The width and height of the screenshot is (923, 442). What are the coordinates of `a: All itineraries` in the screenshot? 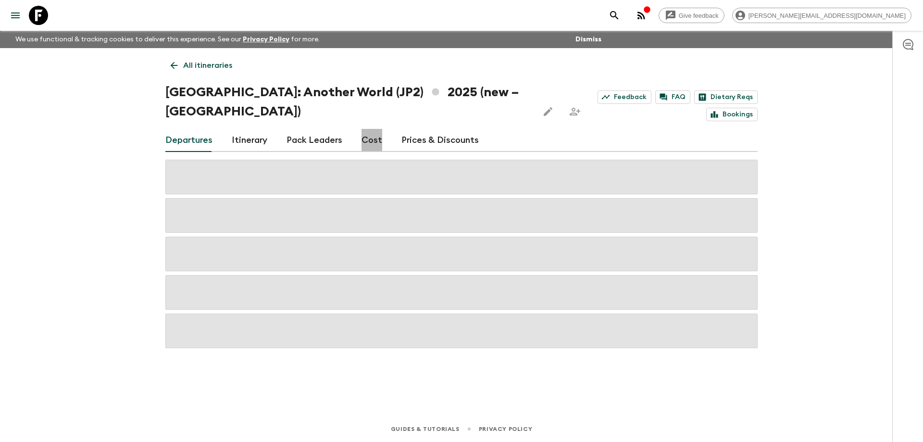 It's located at (201, 65).